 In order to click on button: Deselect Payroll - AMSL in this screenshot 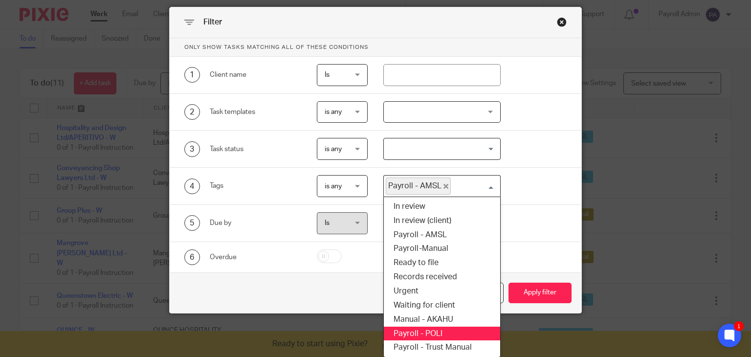, I will do `click(446, 186)`.